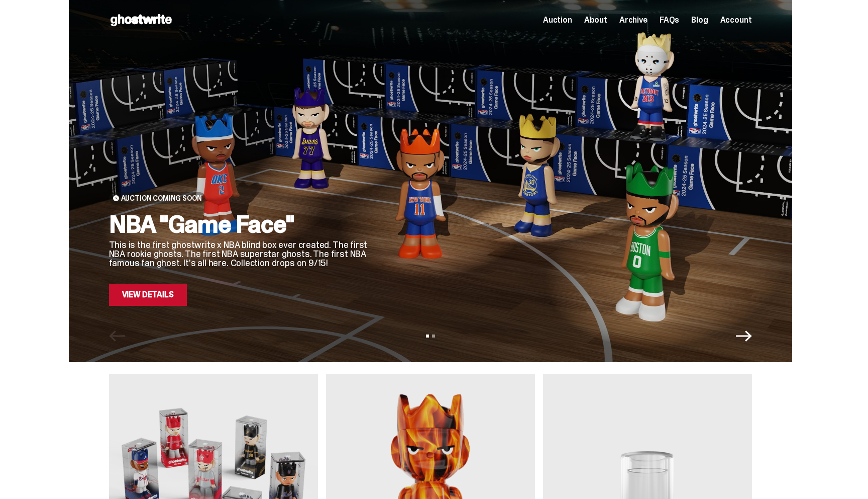 This screenshot has height=499, width=868. What do you see at coordinates (633, 20) in the screenshot?
I see `span: Archive` at bounding box center [633, 20].